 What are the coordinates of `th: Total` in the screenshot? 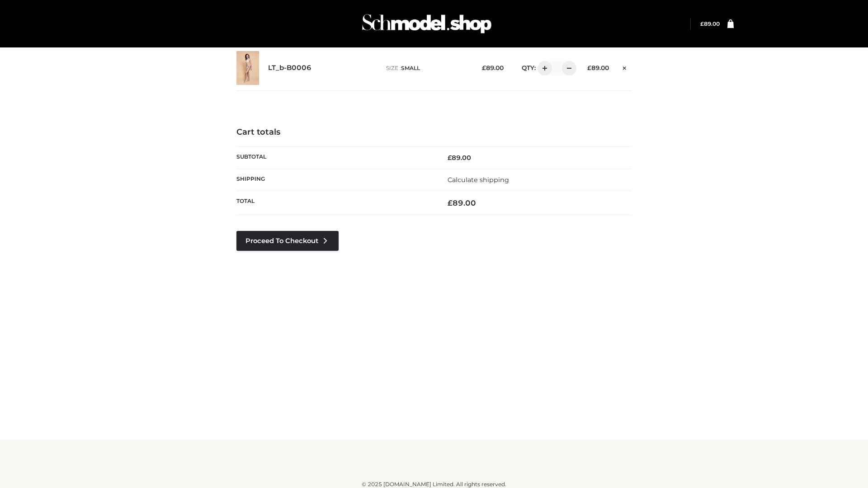 It's located at (335, 203).